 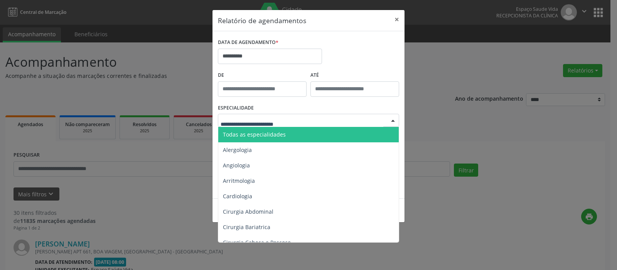 I want to click on h5: Relatório de agendamentos, so click(x=262, y=20).